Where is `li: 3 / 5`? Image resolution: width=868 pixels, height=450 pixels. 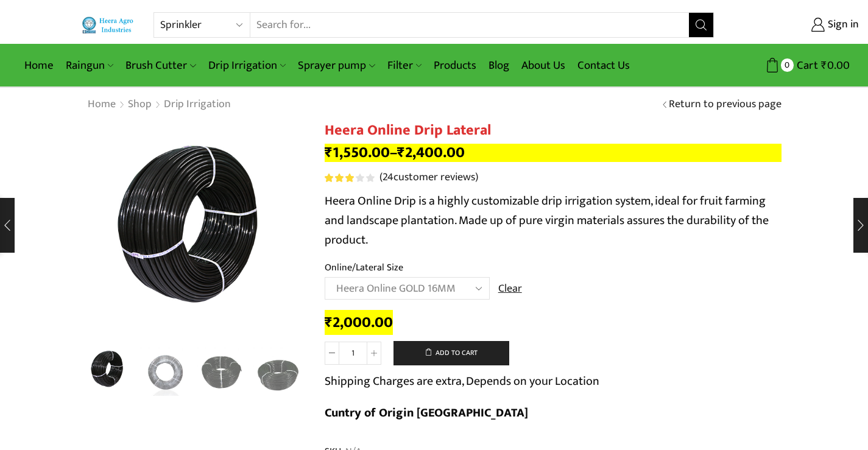
li: 3 / 5 is located at coordinates (222, 372).